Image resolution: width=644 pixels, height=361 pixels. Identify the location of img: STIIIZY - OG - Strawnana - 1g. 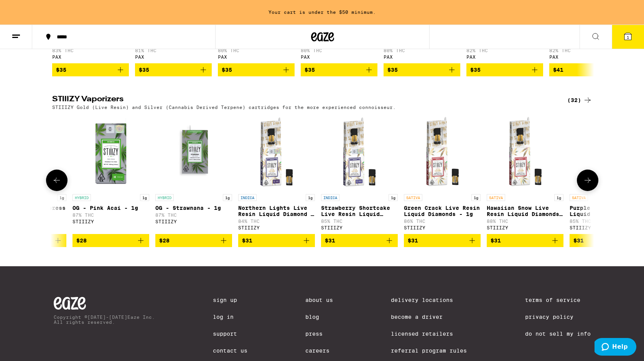
(194, 152).